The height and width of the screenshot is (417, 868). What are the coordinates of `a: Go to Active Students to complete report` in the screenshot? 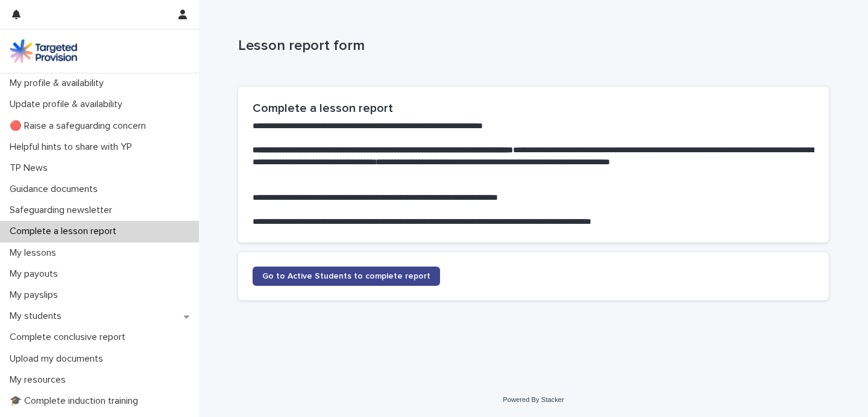 It's located at (346, 277).